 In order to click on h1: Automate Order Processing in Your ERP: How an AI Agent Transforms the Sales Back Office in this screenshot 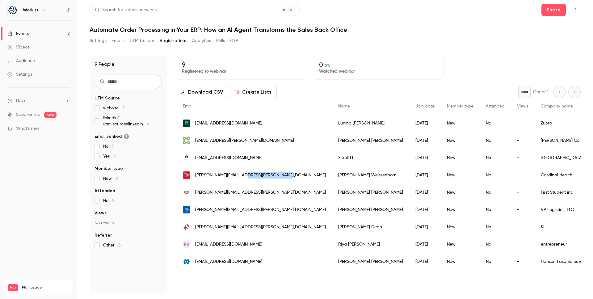, I will do `click(335, 30)`.